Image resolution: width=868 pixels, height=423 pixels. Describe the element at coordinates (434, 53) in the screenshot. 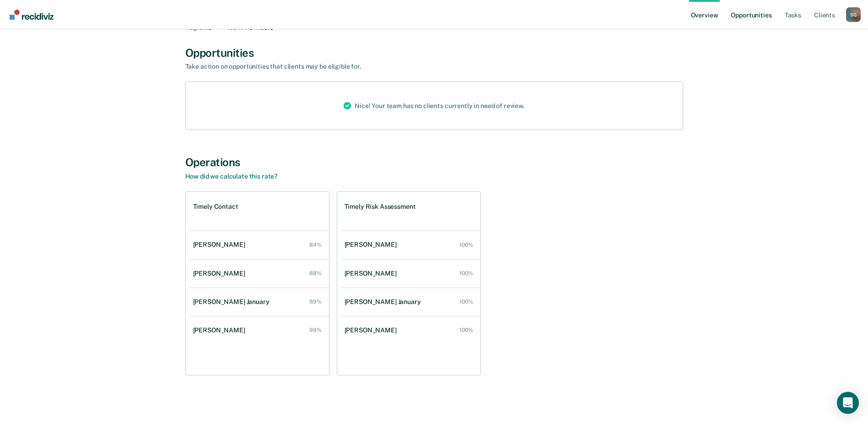

I see `div: Opportunities` at that location.